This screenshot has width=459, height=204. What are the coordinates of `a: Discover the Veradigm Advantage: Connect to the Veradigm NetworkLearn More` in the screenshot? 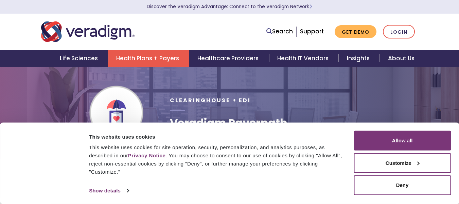 It's located at (230, 6).